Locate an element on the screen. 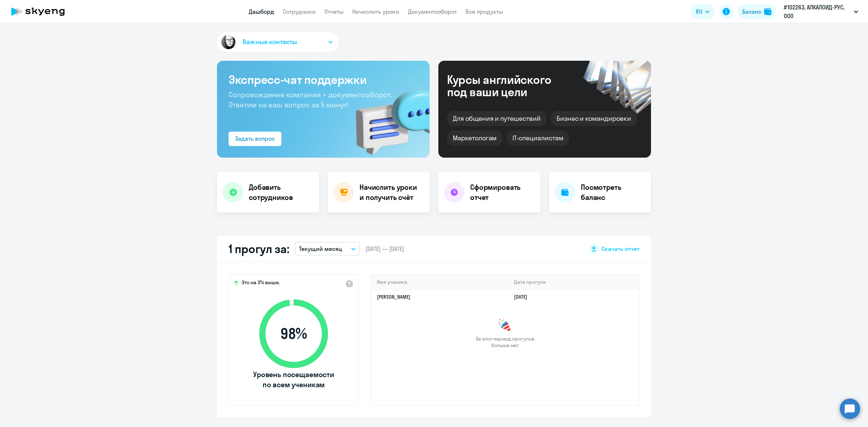 The image size is (868, 427). a: Балансbalance is located at coordinates (757, 12).